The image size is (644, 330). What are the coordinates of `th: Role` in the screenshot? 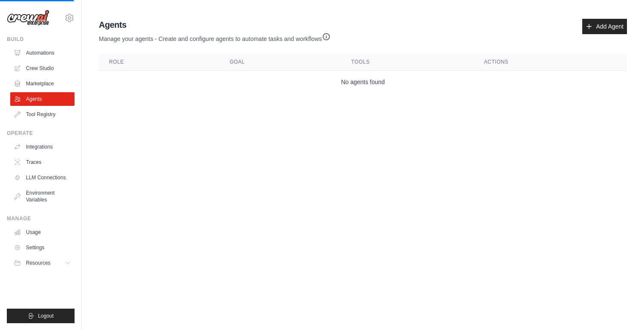 It's located at (159, 62).